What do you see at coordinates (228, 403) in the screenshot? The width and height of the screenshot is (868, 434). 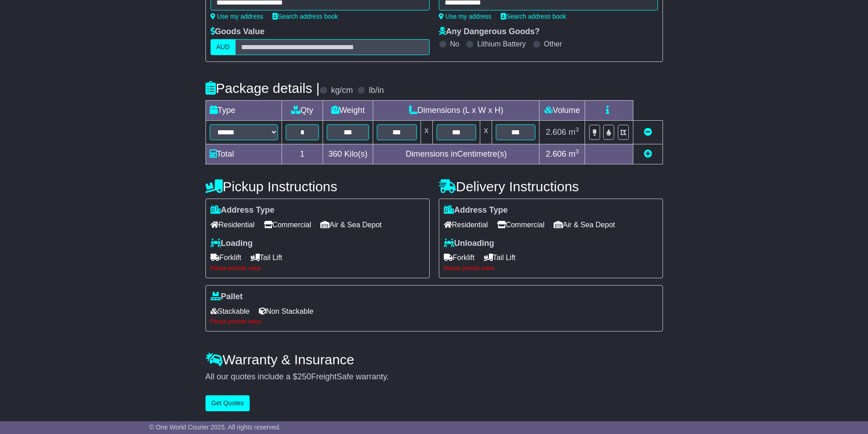 I see `button: Get Quotes` at bounding box center [228, 403].